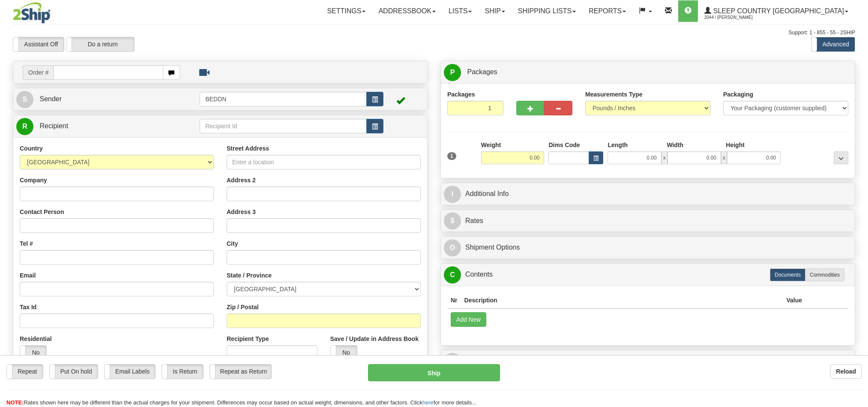  Describe the element at coordinates (648, 72) in the screenshot. I see `a: P Packages` at that location.